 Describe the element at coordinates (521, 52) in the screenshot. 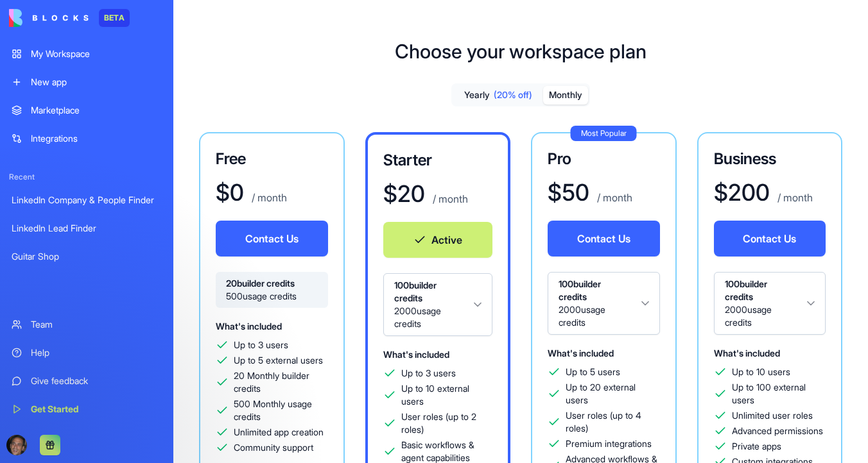

I see `h1: Choose your workspace plan` at that location.